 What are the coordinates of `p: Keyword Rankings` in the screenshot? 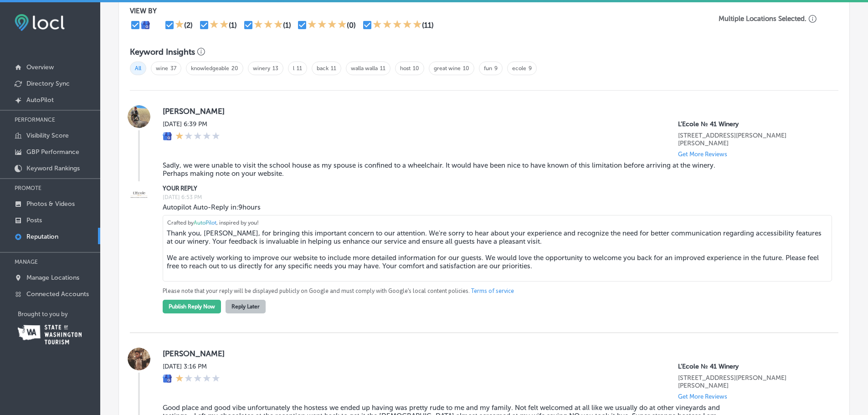 It's located at (52, 168).